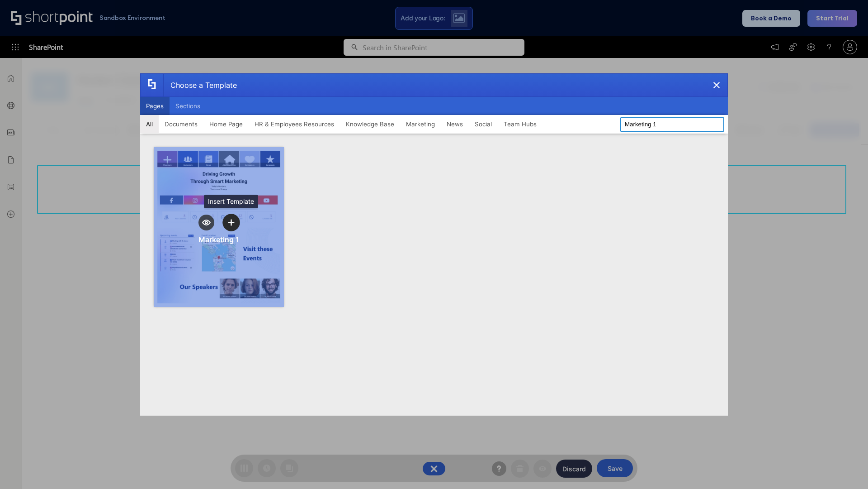  Describe the element at coordinates (226, 124) in the screenshot. I see `button: Home Page` at that location.